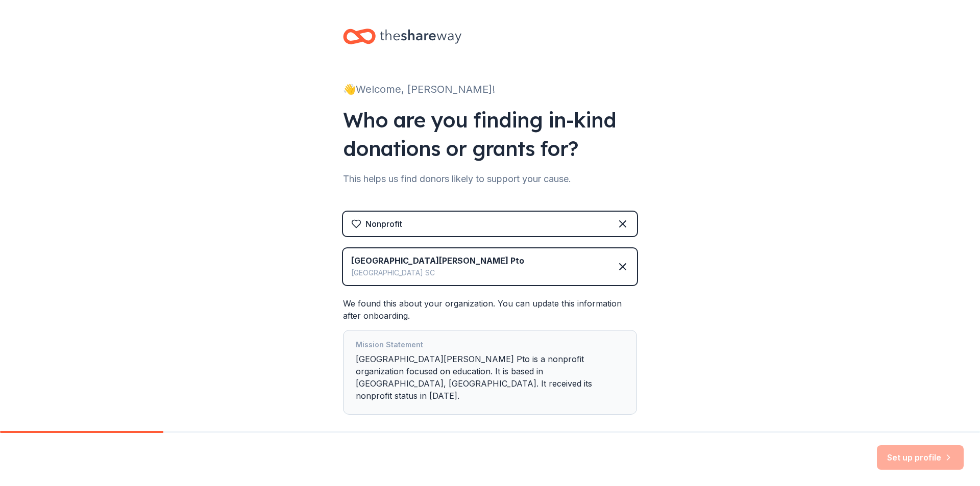 The width and height of the screenshot is (980, 486). I want to click on div: Nonprofit, so click(383, 224).